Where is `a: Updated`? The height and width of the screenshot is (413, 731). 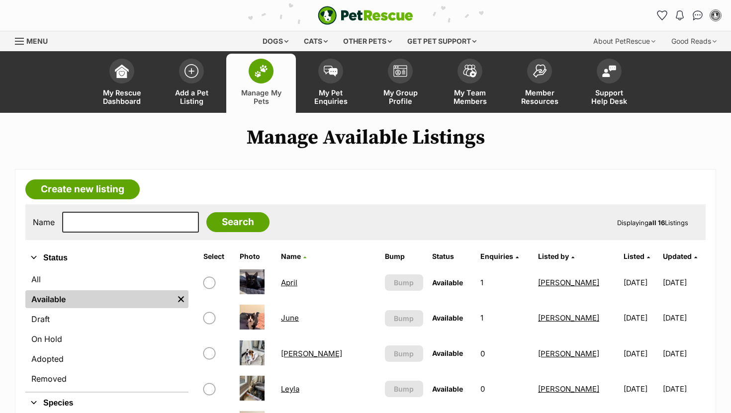
a: Updated is located at coordinates (679, 256).